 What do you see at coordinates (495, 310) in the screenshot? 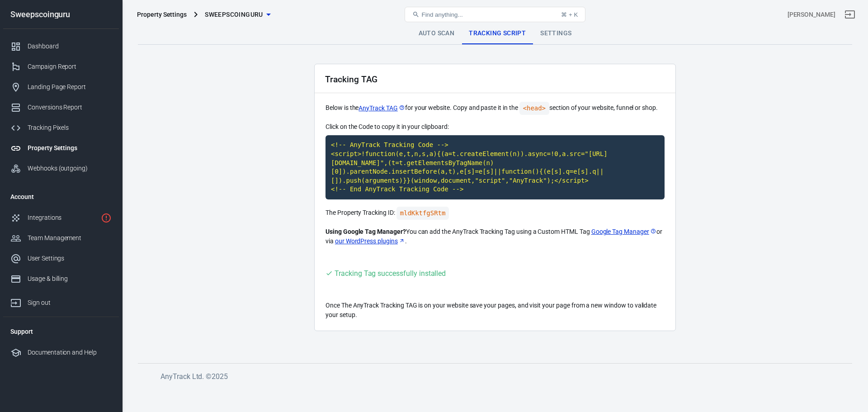
I see `p: Once The AnyTrack Tracking TAG is on your website save your pages, and visit your page from a new...` at bounding box center [495, 310].